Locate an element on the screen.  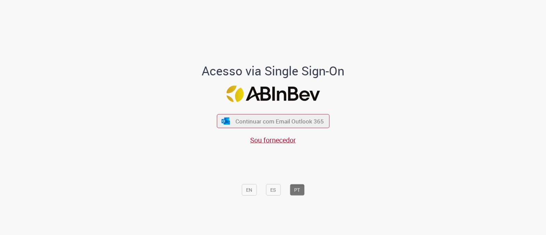
img: Logo ABInBev is located at coordinates (273, 94).